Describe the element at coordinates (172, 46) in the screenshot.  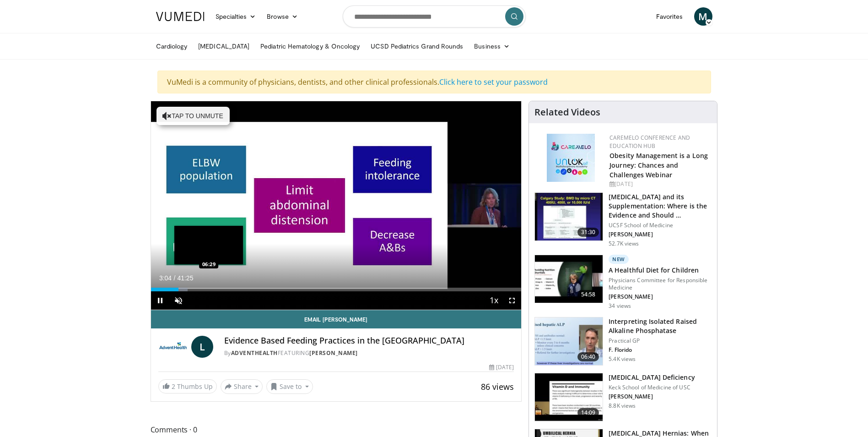
I see `a: Cardiology` at that location.